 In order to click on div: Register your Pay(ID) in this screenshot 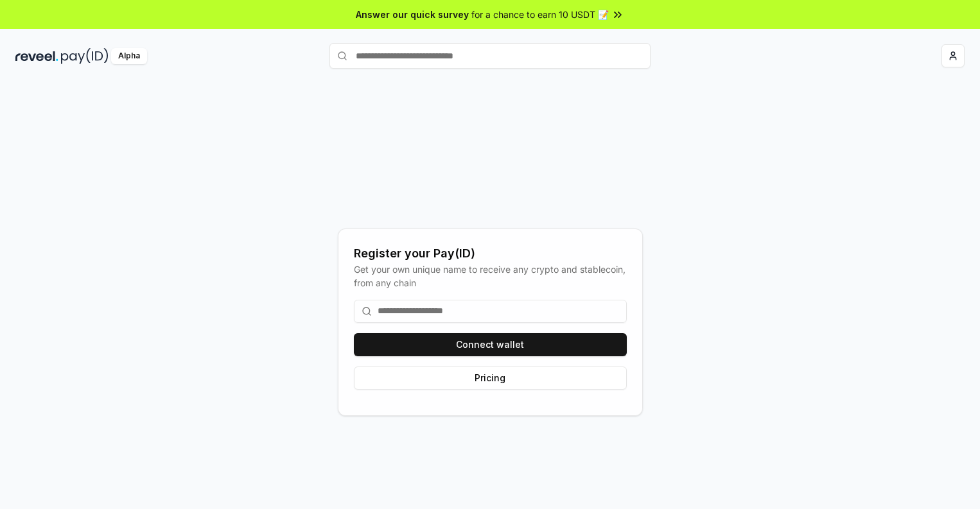, I will do `click(490, 254)`.